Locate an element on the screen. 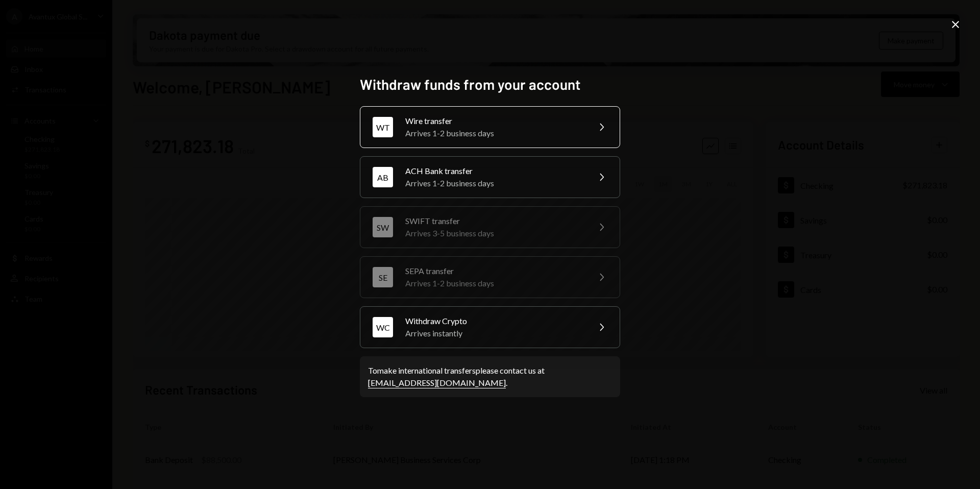 The height and width of the screenshot is (489, 980). button: SWSWIFT transferArrives 3-5 business days is located at coordinates (490, 227).